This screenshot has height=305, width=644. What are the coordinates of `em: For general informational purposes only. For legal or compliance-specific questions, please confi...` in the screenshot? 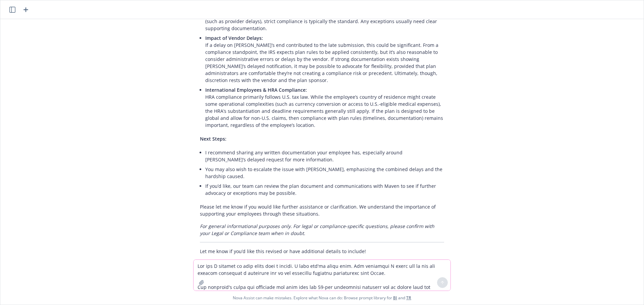 It's located at (317, 230).